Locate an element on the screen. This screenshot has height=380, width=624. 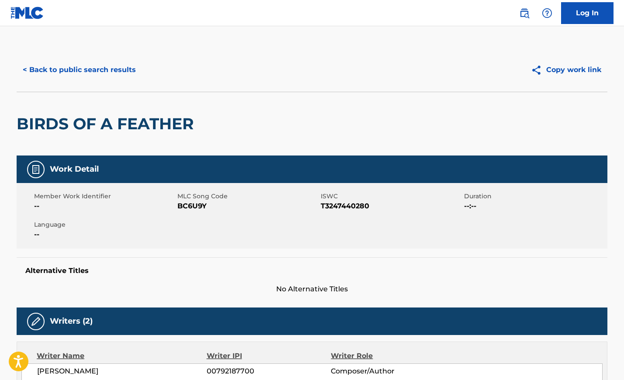
span: Composer/Author is located at coordinates (387, 372).